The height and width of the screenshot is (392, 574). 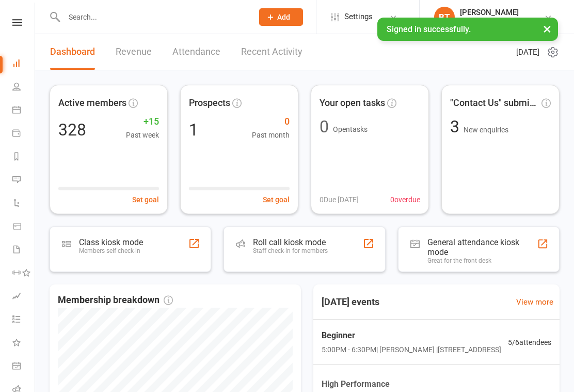 What do you see at coordinates (133, 52) in the screenshot?
I see `a: Revenue` at bounding box center [133, 52].